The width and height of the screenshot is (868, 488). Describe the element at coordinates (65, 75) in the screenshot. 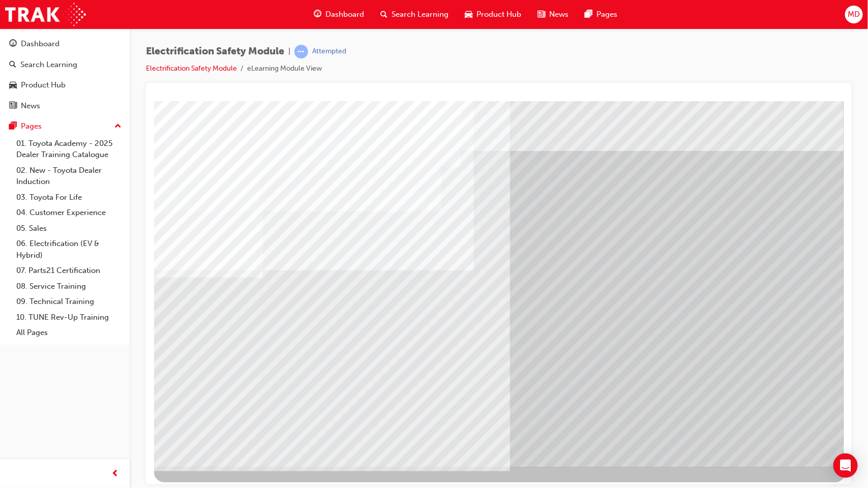

I see `button: DashboardSearch LearningProduct HubNews` at that location.